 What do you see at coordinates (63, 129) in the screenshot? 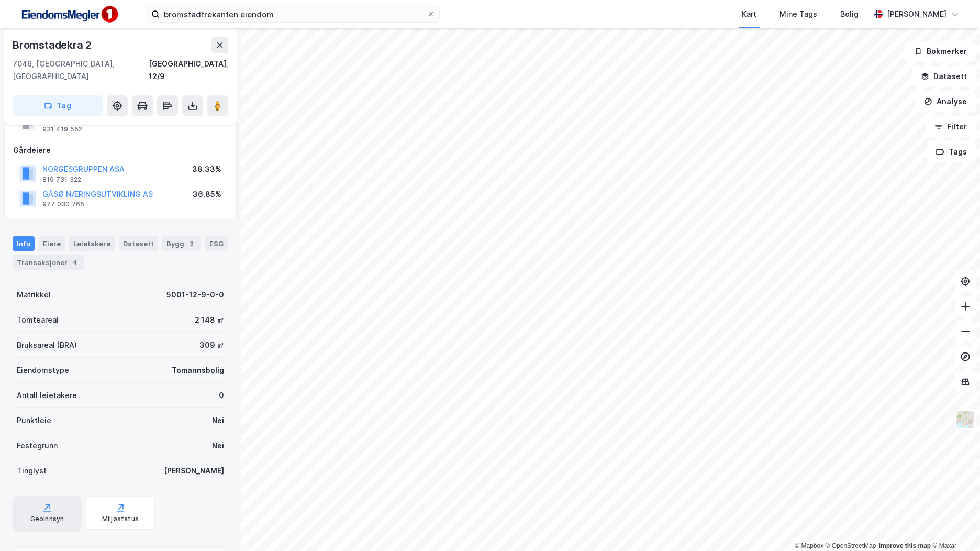
I see `div: 931 419 552` at bounding box center [63, 129].